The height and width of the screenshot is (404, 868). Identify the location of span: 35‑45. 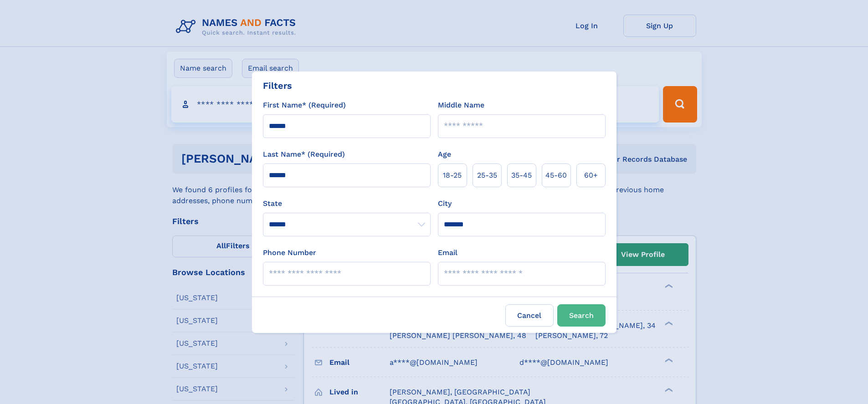
(521, 175).